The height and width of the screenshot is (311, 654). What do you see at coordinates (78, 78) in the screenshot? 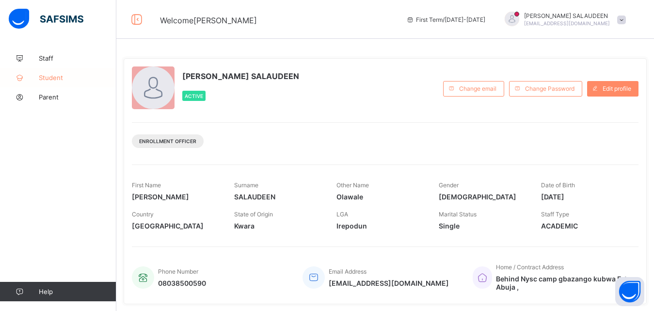
I see `span: Student` at bounding box center [78, 78].